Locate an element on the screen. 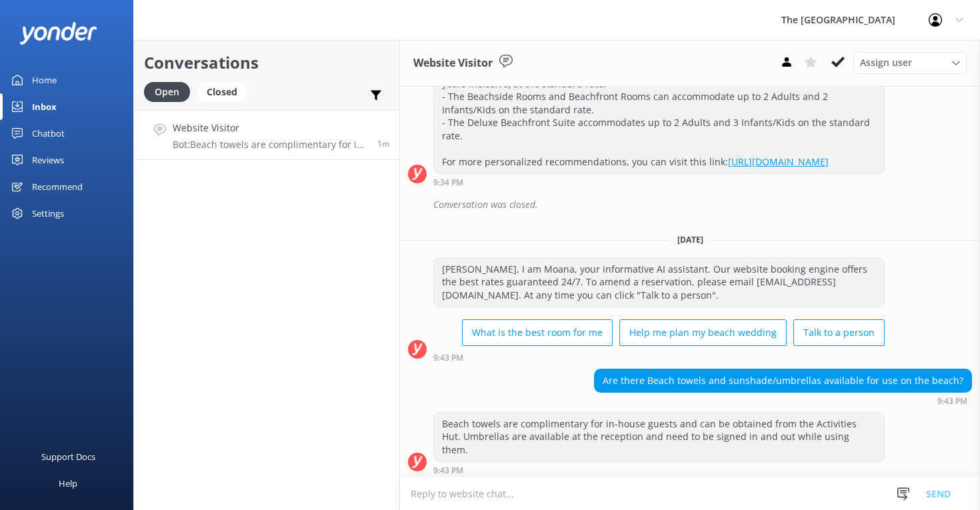 The height and width of the screenshot is (510, 980). div: Help is located at coordinates (68, 483).